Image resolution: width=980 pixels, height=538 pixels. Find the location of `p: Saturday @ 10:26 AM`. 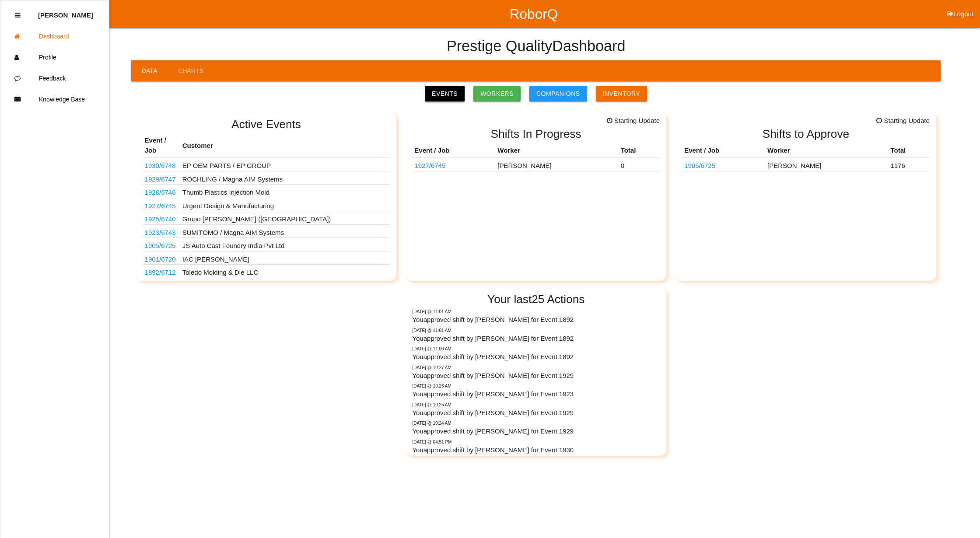

p: Saturday @ 10:26 AM is located at coordinates (535, 386).